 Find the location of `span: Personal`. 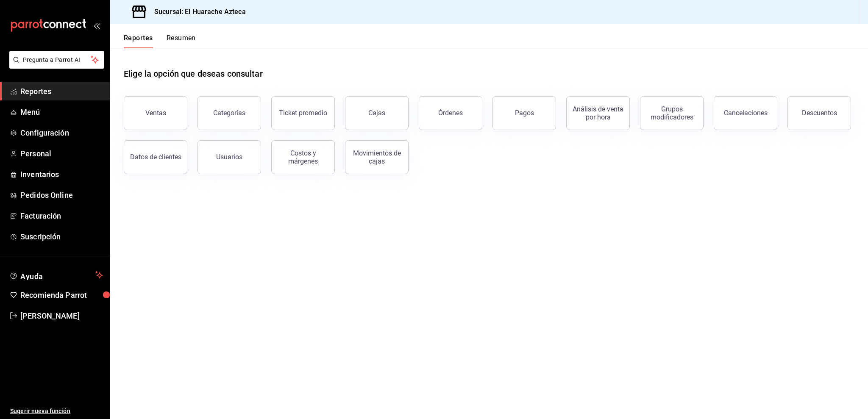

span: Personal is located at coordinates (62, 154).